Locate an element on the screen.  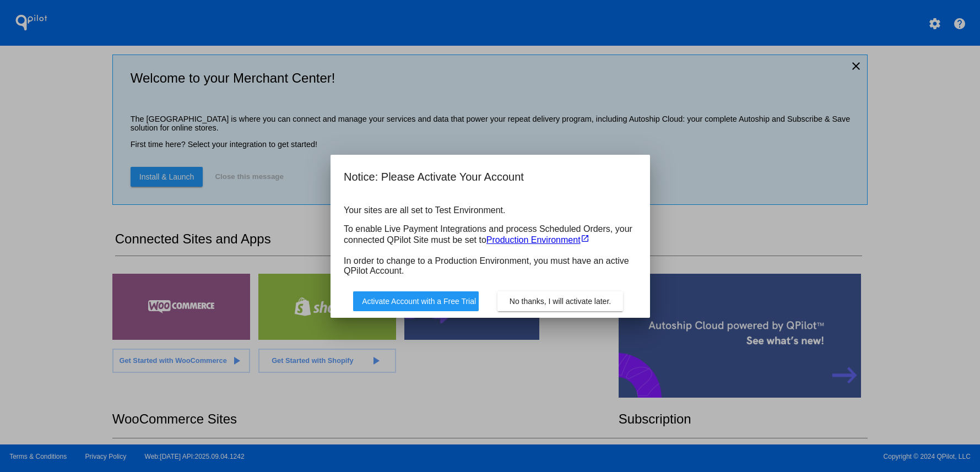
span: No thanks, I will activate later. is located at coordinates (560, 301).